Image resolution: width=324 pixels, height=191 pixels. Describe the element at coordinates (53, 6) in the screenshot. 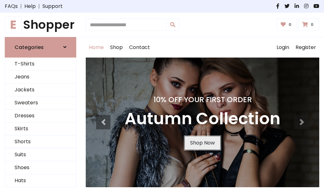

I see `a: Support` at that location.